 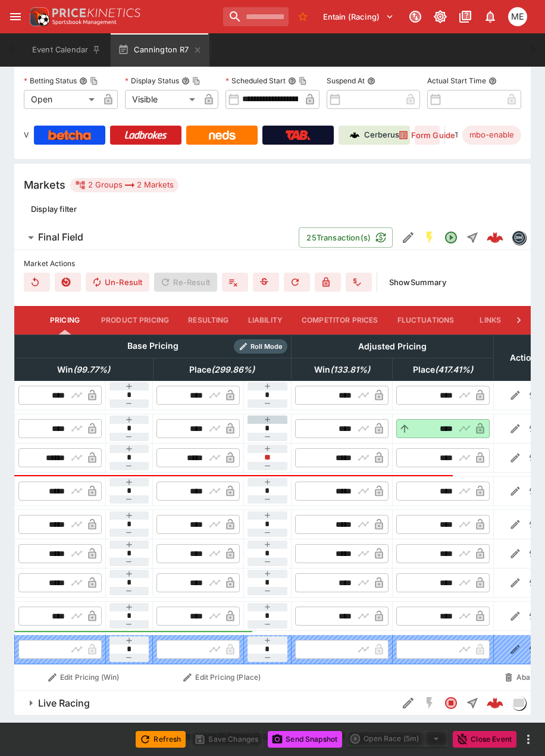 I want to click on span: Re-Result, so click(x=185, y=282).